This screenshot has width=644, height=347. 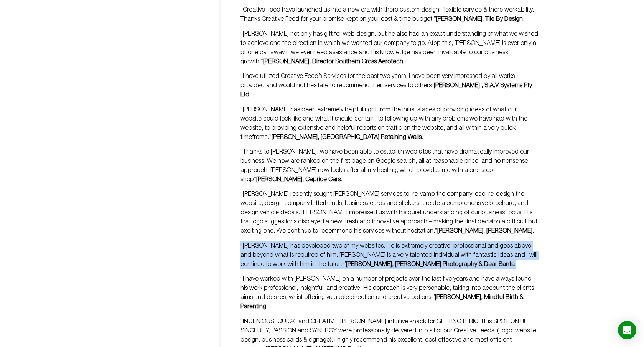 I want to click on img: tab_keywords_by_traffic_grey.svg, so click(x=79, y=48).